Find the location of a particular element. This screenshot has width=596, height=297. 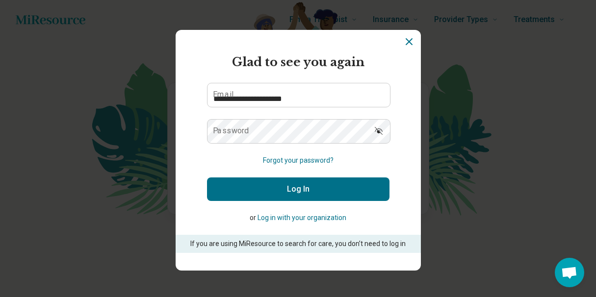

section: Login Dialog is located at coordinates (298, 150).